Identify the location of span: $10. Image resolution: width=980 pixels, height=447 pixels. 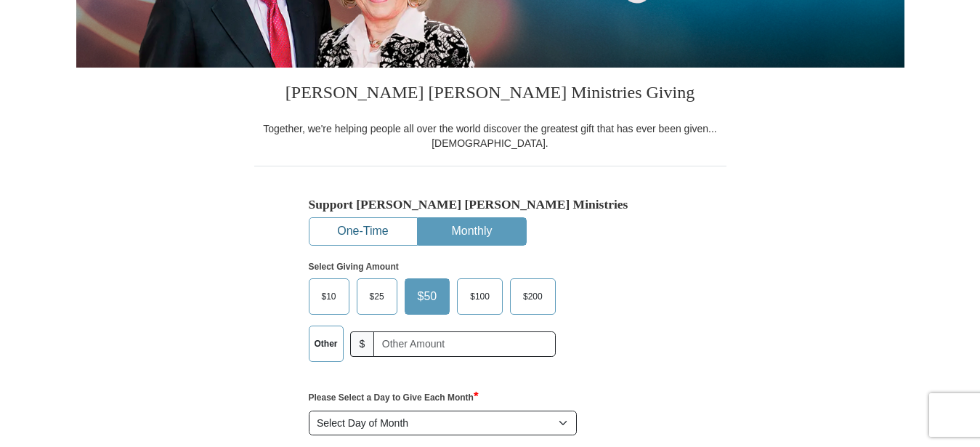
(329, 297).